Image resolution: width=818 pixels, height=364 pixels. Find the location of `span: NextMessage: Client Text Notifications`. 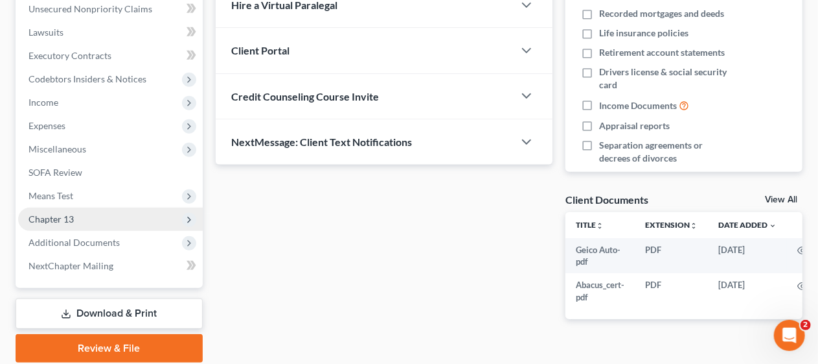

span: NextMessage: Client Text Notifications is located at coordinates (321, 141).